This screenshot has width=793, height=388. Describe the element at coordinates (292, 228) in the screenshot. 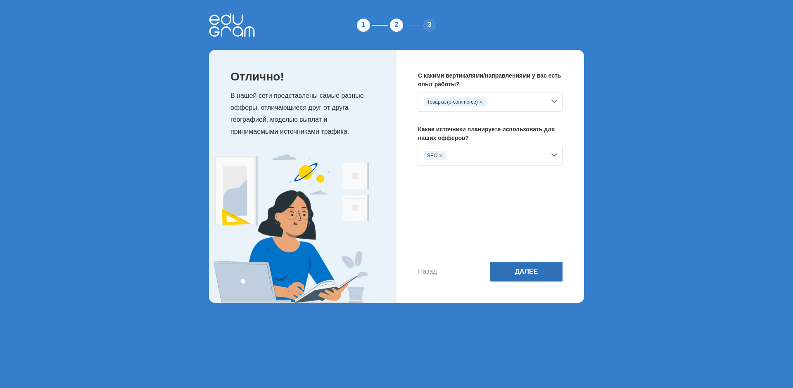

I see `img: Expert Image` at that location.